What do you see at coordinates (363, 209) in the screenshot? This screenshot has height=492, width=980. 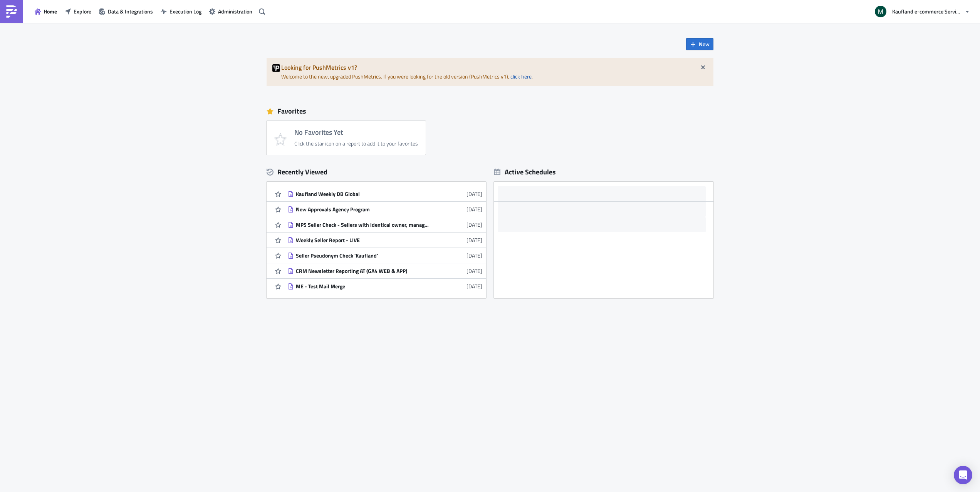 I see `div: New Approvals Agency Program` at bounding box center [363, 209].